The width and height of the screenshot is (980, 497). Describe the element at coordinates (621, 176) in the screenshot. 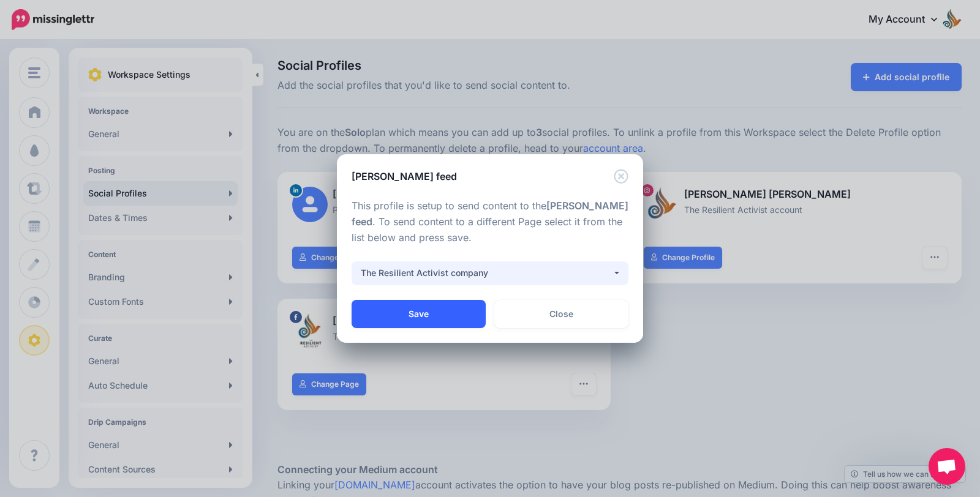

I see `button: Close` at that location.